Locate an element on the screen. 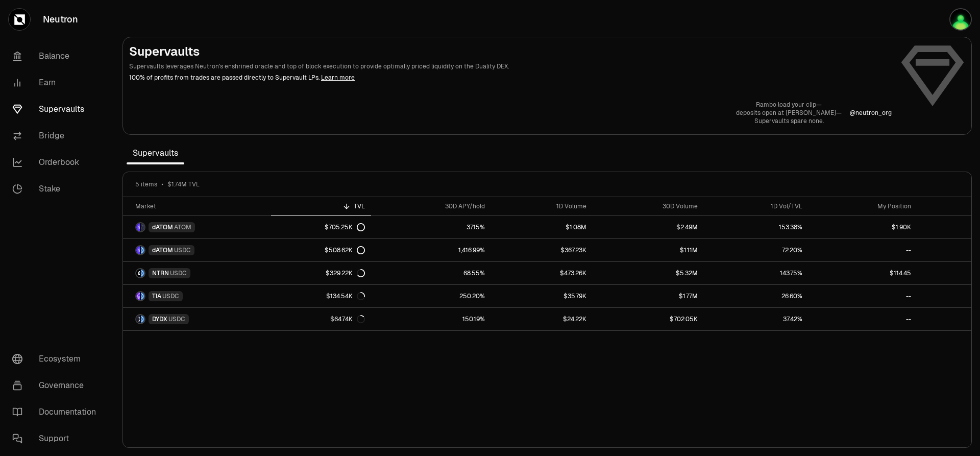  a: DYDX LogoUSDC LogoDYDXUSDC is located at coordinates (197, 319).